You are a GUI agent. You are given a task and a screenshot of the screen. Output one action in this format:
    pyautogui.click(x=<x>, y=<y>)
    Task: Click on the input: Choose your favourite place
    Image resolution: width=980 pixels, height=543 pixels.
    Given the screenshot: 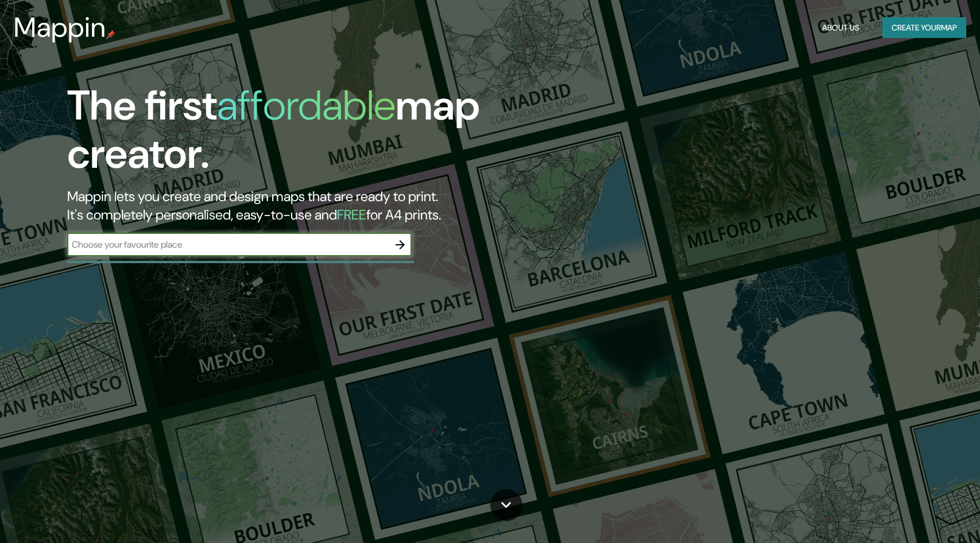 What is the action you would take?
    pyautogui.click(x=228, y=244)
    